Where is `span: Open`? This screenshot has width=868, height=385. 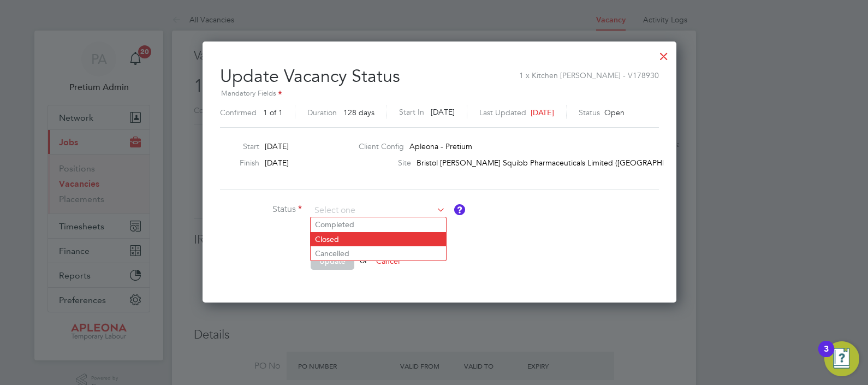
span: Open is located at coordinates (614, 113).